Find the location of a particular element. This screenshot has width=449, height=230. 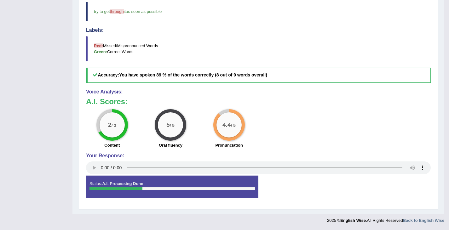

b: You have spoken 89 % of the words correctly (8 out of 9 words overall) is located at coordinates (193, 75).